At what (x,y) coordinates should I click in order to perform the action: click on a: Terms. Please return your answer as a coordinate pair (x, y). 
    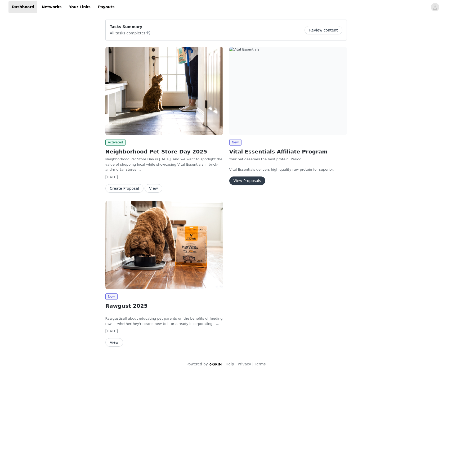
    Looking at the image, I should click on (260, 364).